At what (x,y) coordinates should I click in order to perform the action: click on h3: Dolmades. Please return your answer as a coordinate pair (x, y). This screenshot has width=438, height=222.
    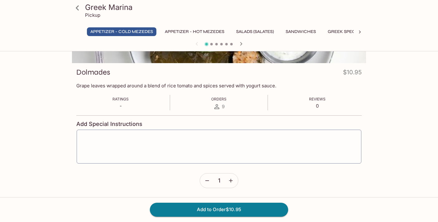
    Looking at the image, I should click on (93, 72).